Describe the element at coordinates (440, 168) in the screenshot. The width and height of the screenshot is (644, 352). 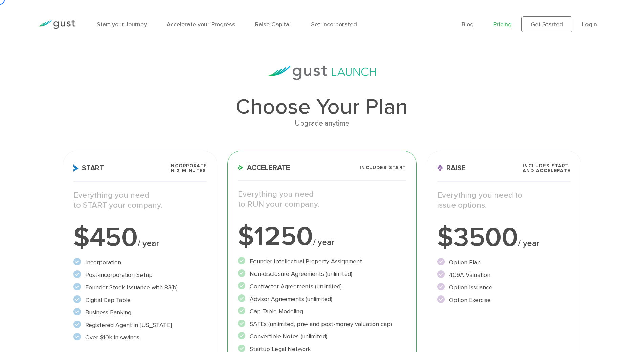
I see `img: Raise Icon` at that location.